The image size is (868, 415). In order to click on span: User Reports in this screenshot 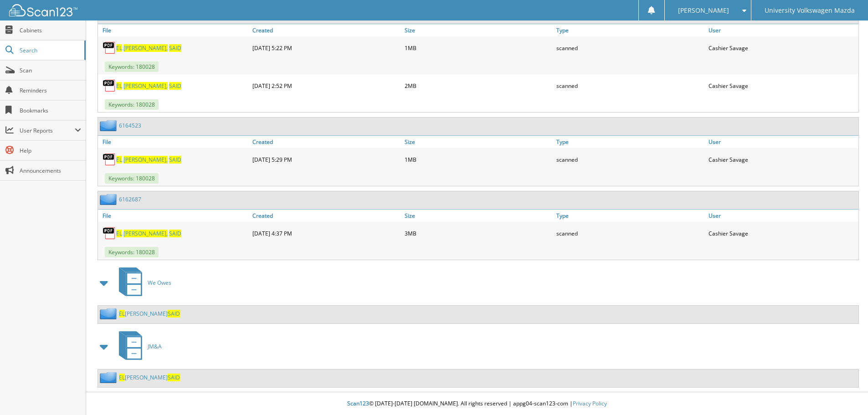, I will do `click(47, 130)`.